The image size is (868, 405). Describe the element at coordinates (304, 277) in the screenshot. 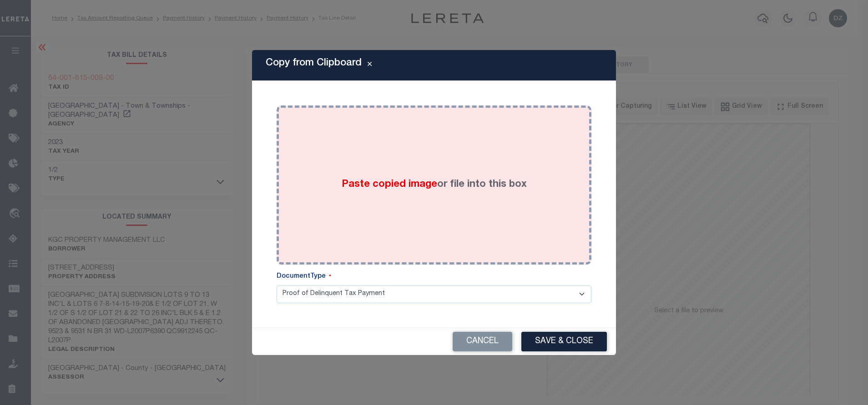

I see `label: DocumentType` at that location.